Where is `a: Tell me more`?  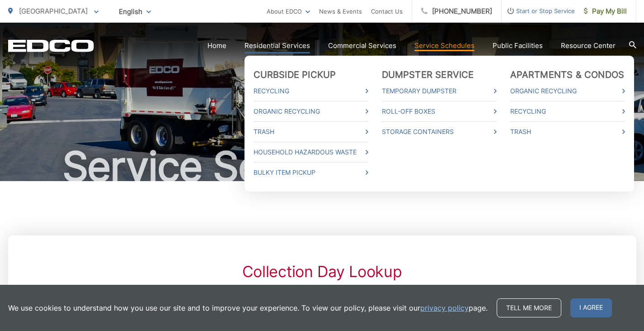 a: Tell me more is located at coordinates (528, 308).